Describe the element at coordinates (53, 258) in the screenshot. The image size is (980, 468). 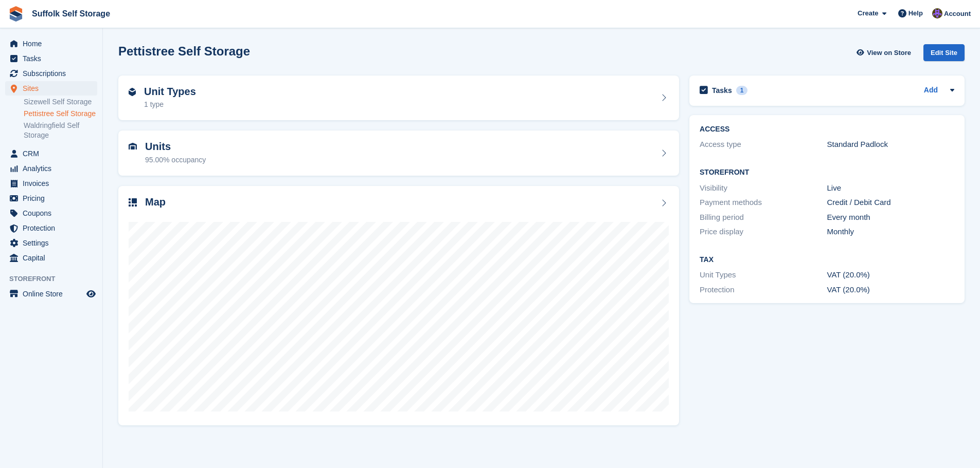
I see `span: Capital` at that location.